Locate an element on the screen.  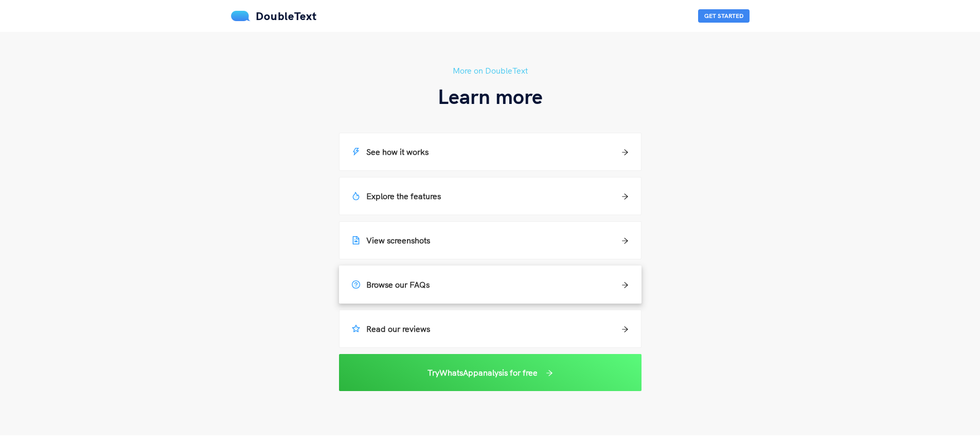
span: star is located at coordinates (356, 328).